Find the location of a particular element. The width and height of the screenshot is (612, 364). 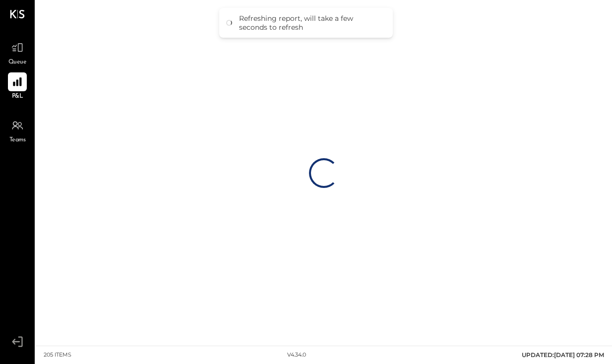

div: v 4.34.0 is located at coordinates (297, 355).